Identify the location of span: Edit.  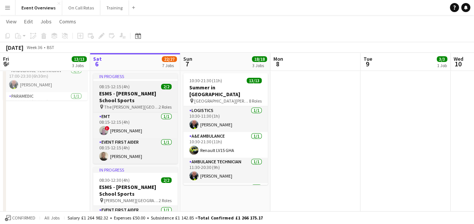
(28, 21).